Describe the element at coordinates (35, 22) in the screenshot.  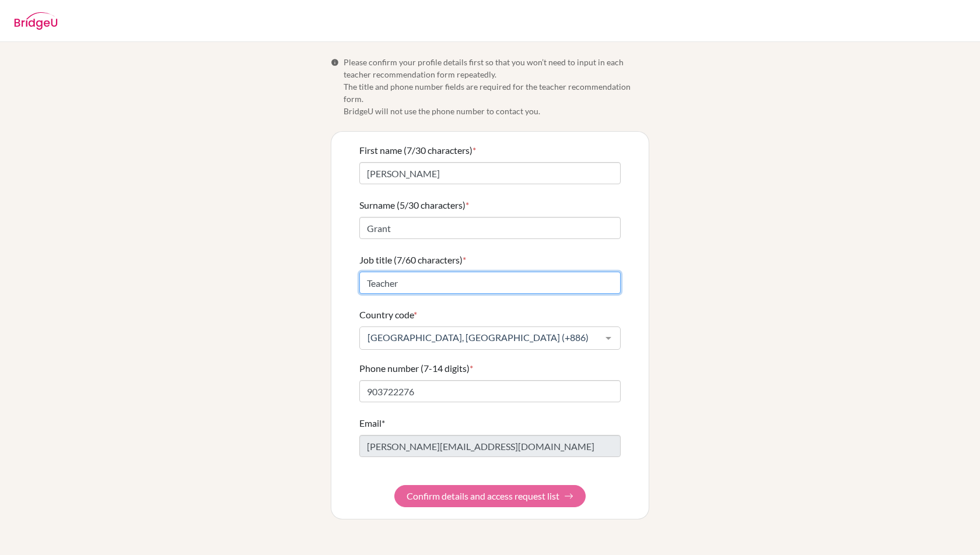
I see `img: BridgeU logo` at that location.